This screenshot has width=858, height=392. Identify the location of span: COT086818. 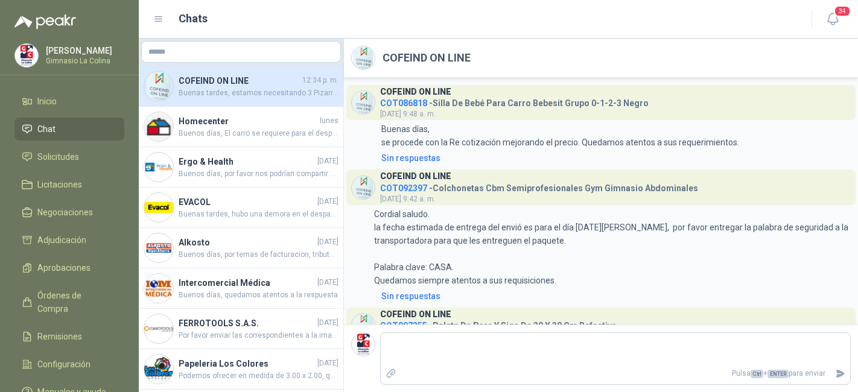
(404, 103).